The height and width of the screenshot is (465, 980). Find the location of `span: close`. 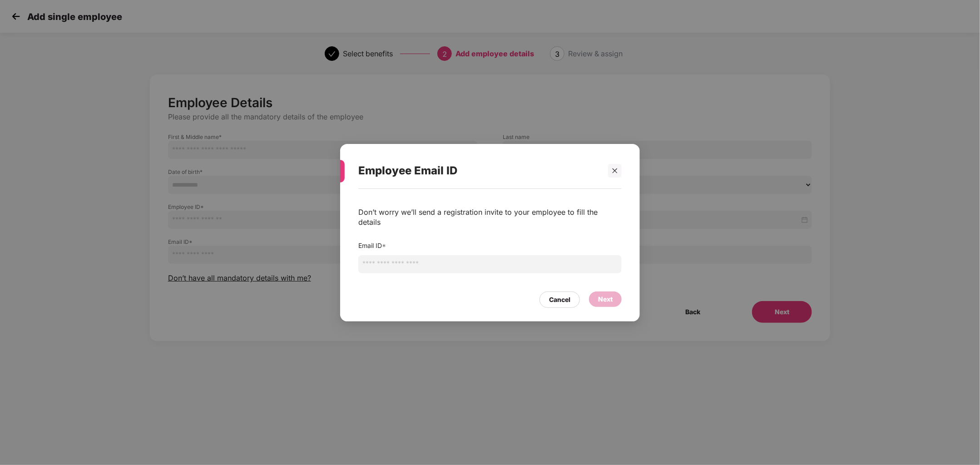

span: close is located at coordinates (615, 170).